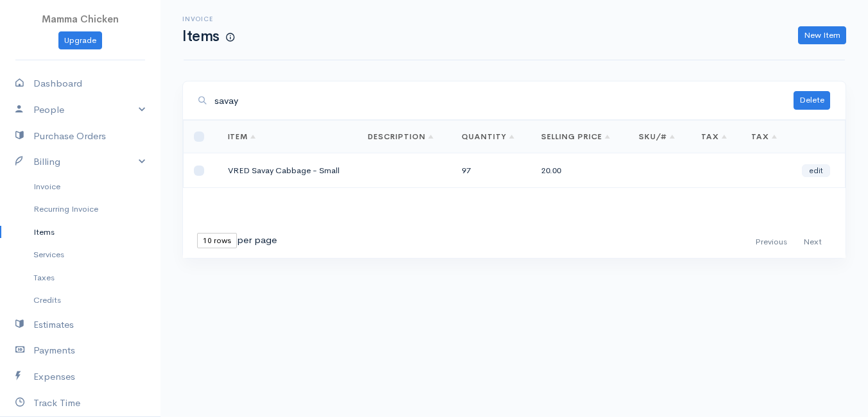 This screenshot has width=868, height=417. What do you see at coordinates (80, 18) in the screenshot?
I see `span: Mamma Chicken` at bounding box center [80, 18].